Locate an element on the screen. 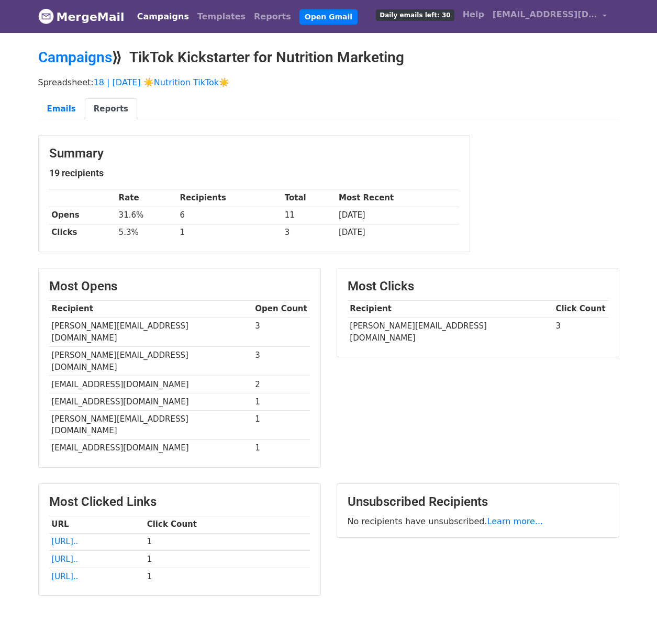 The image size is (657, 644). h3: Most Clicked Links is located at coordinates (179, 502).